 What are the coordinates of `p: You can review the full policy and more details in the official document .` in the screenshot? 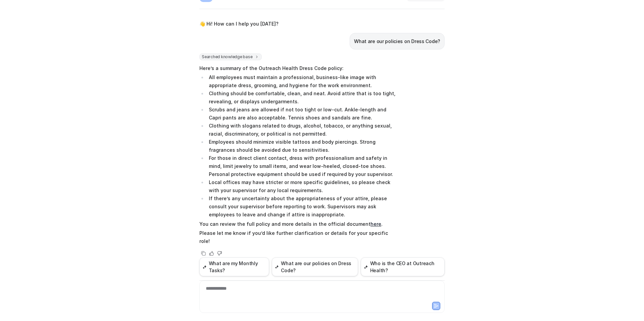 It's located at (298, 224).